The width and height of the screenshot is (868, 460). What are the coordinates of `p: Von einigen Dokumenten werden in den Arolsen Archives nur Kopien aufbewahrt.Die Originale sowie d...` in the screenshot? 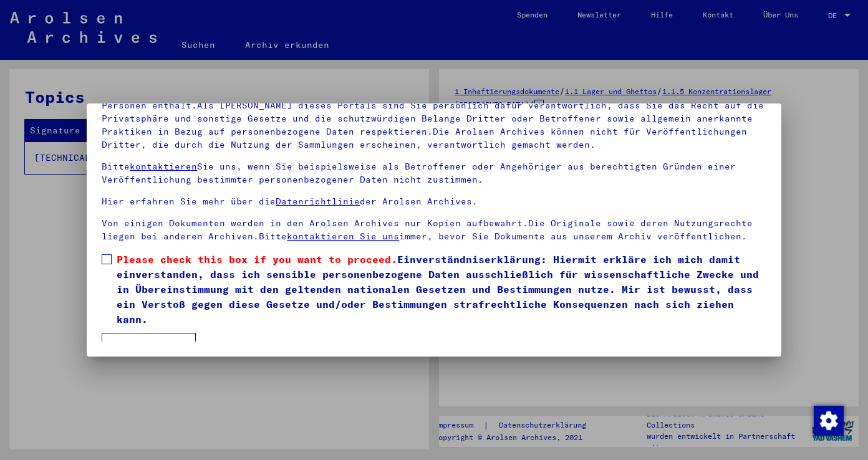 It's located at (434, 230).